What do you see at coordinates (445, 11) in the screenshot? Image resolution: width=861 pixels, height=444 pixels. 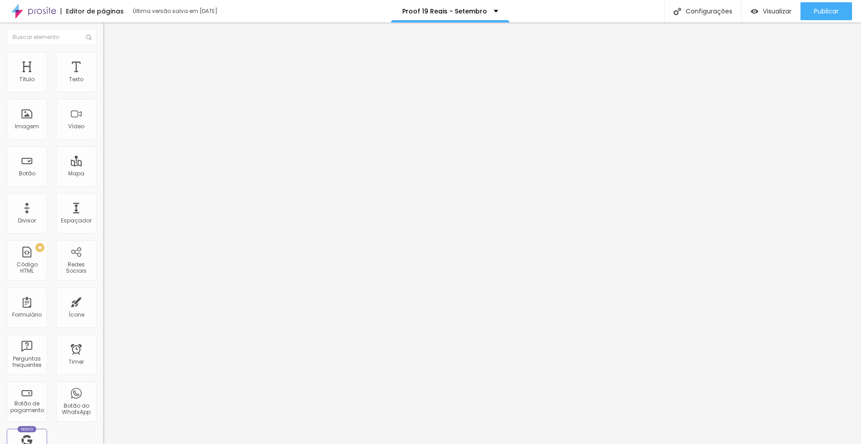 I see `p: Proof 19 Reais - Setembro` at bounding box center [445, 11].